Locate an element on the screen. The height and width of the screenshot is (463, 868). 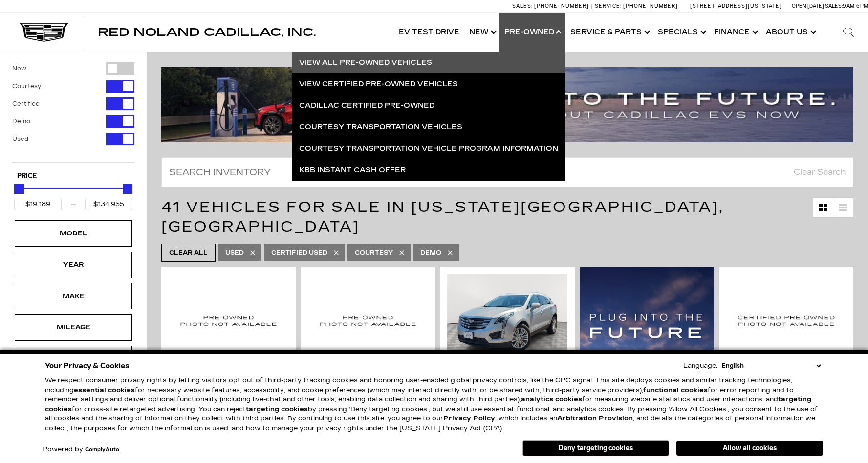
strong: functional cookies is located at coordinates (676, 390).